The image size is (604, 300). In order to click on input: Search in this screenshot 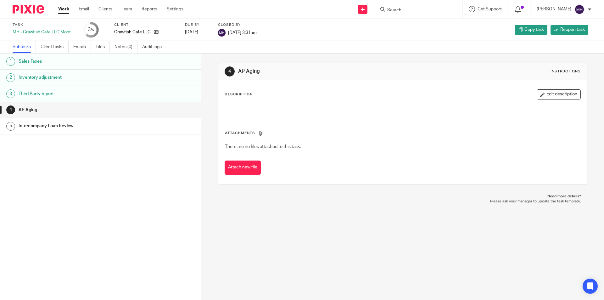, I will do `click(415, 10)`.